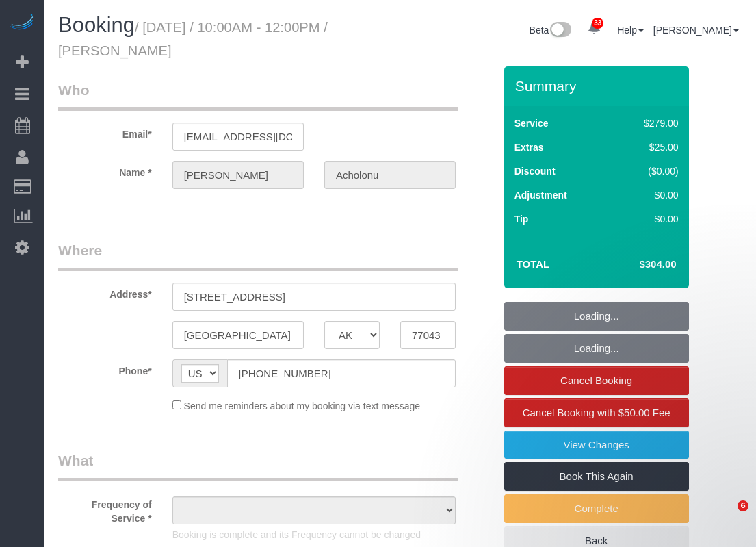  What do you see at coordinates (105, 169) in the screenshot?
I see `label: Name *` at bounding box center [105, 169].